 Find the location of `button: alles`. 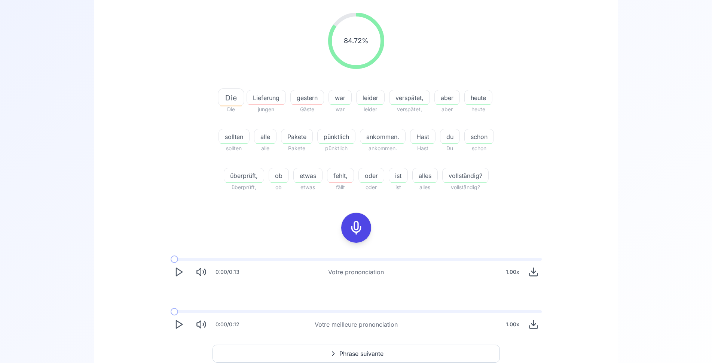

button: alles is located at coordinates (425, 175).